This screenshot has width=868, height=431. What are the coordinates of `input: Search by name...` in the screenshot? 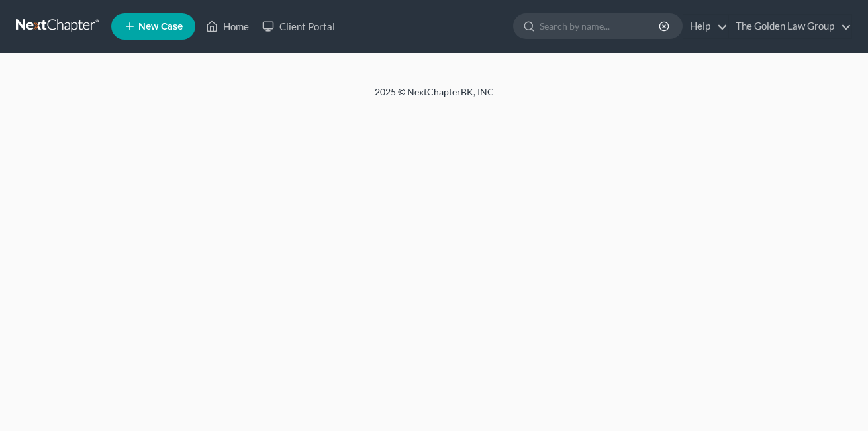 It's located at (600, 26).